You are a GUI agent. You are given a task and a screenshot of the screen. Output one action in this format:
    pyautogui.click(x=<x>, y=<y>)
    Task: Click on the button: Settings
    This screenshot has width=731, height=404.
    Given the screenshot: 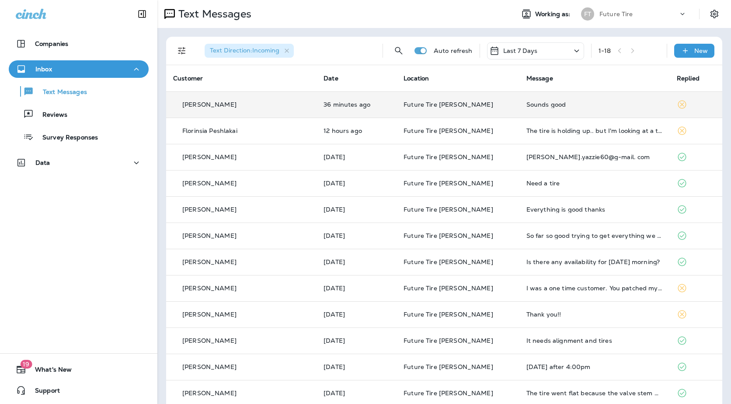 What is the action you would take?
    pyautogui.click(x=714, y=14)
    